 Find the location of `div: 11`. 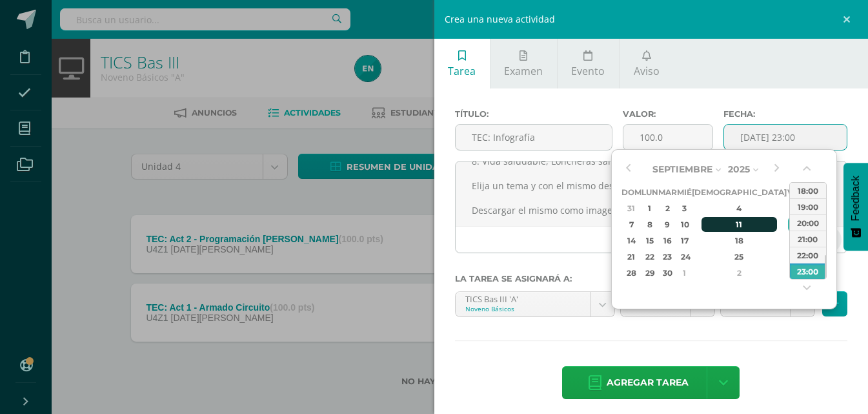

div: 11 is located at coordinates (740, 224).